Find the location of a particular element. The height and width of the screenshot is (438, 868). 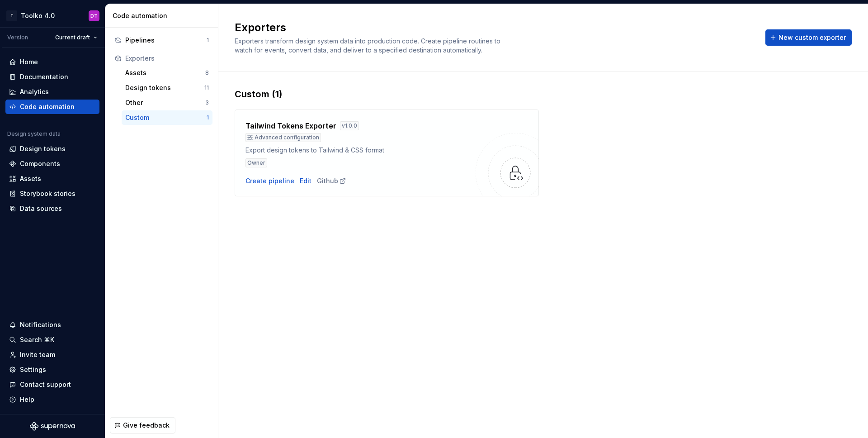

a: Documentation is located at coordinates (53, 77).